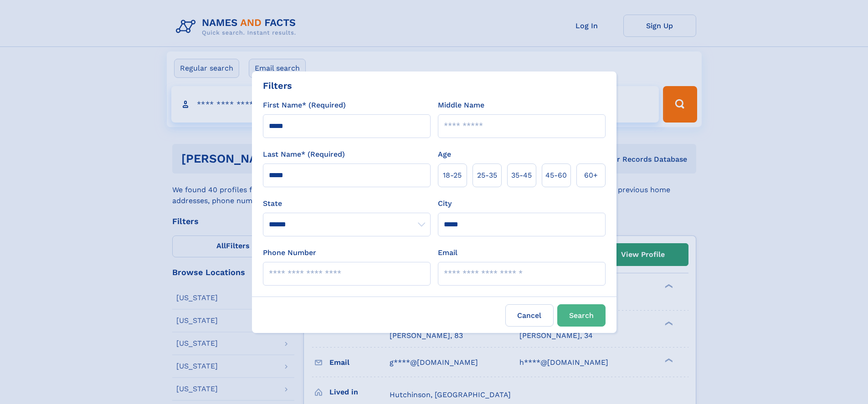 This screenshot has width=868, height=404. What do you see at coordinates (304, 105) in the screenshot?
I see `label: First Name* (Required)` at bounding box center [304, 105].